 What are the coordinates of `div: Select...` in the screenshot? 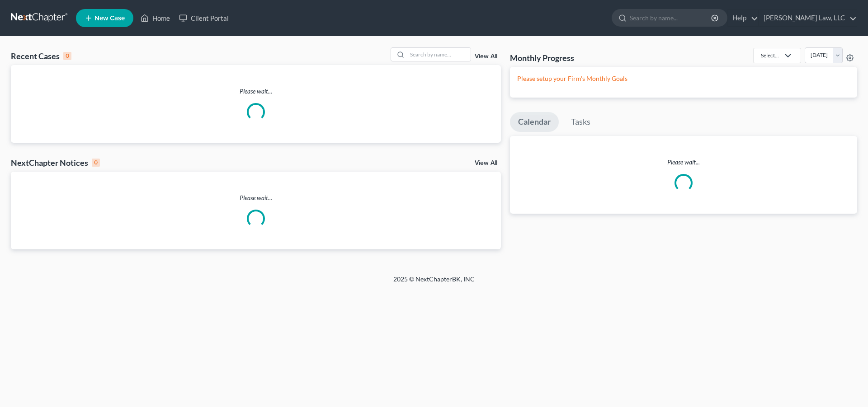 It's located at (770, 55).